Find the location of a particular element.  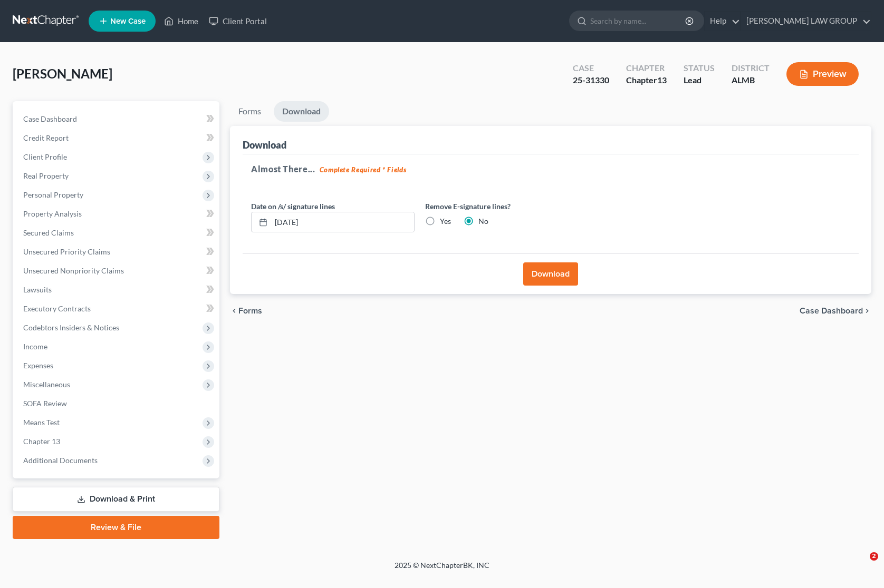

span: Income is located at coordinates (35, 346).